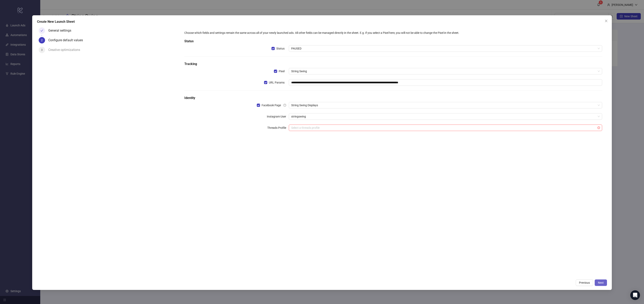  What do you see at coordinates (585, 283) in the screenshot?
I see `button: Previous` at bounding box center [585, 283].